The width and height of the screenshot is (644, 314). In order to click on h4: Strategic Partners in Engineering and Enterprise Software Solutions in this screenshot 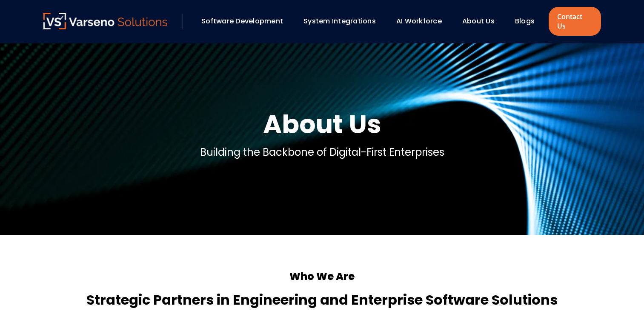, I will do `click(322, 299)`.